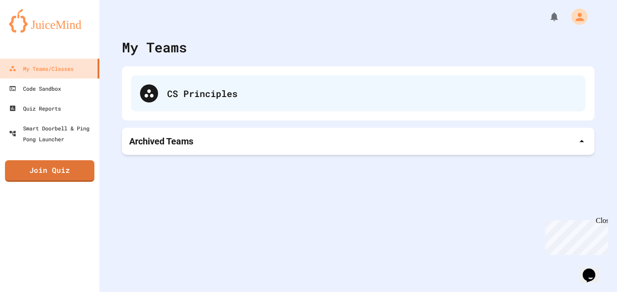  I want to click on div: My Teams/Classes, so click(41, 69).